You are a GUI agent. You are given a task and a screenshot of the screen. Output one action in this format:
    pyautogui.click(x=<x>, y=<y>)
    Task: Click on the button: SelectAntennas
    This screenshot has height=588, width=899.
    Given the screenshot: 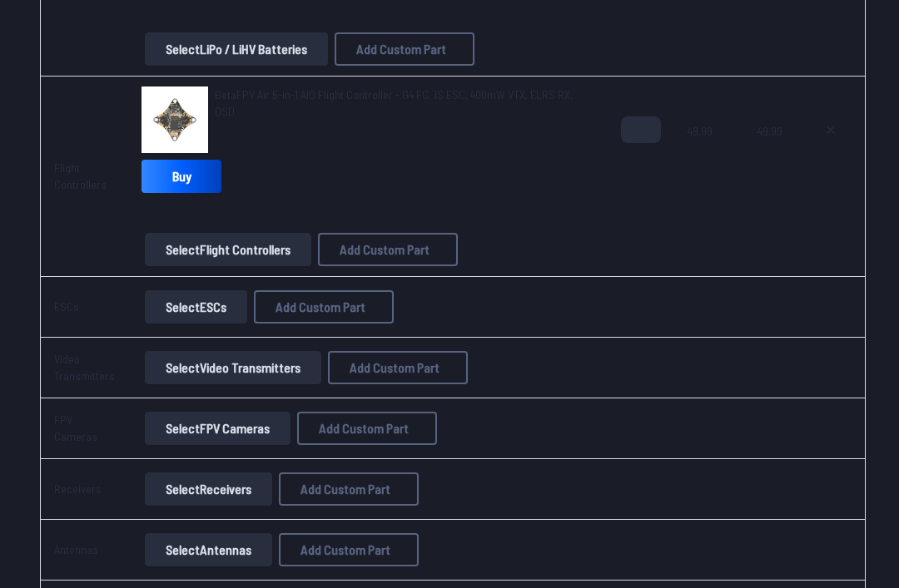 What is the action you would take?
    pyautogui.click(x=208, y=549)
    